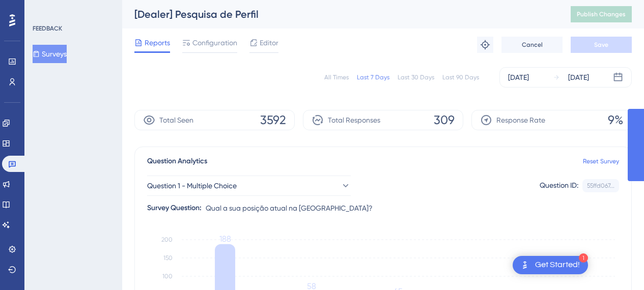 This screenshot has width=644, height=290. What do you see at coordinates (525, 265) in the screenshot?
I see `img: launcher-image-alternative-text` at bounding box center [525, 265].